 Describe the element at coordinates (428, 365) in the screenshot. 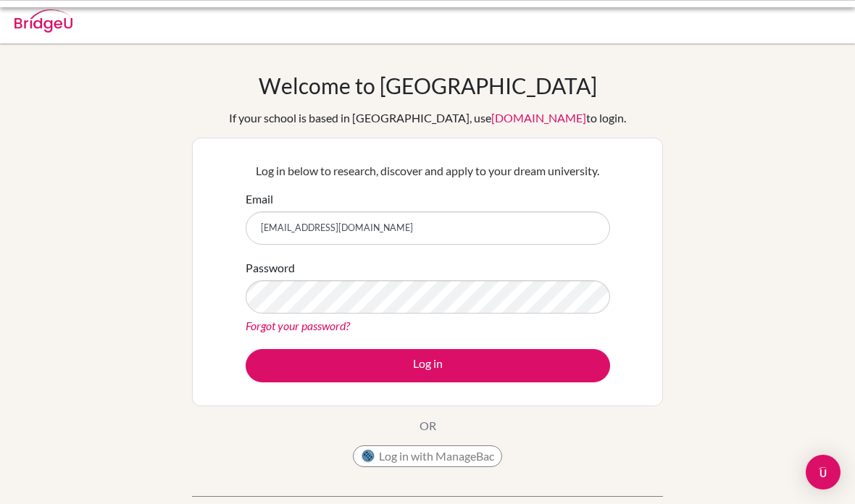

I see `button: Log in` at that location.